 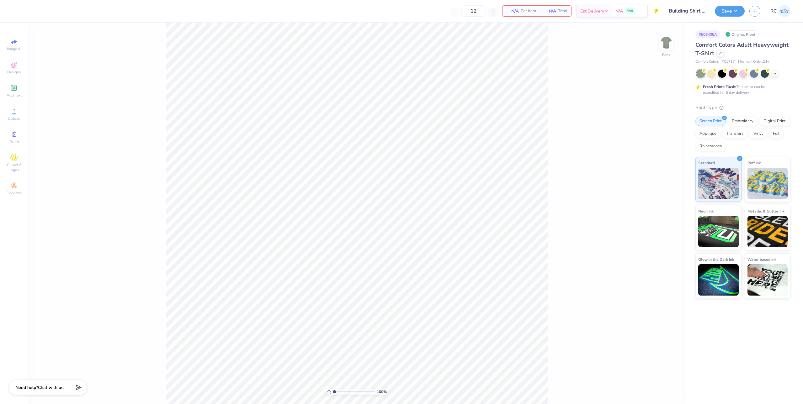 What do you see at coordinates (718, 183) in the screenshot?
I see `img: Standard` at bounding box center [718, 183].